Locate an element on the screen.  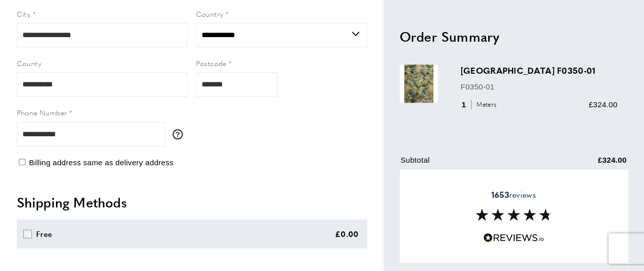
span: City is located at coordinates (24, 14).